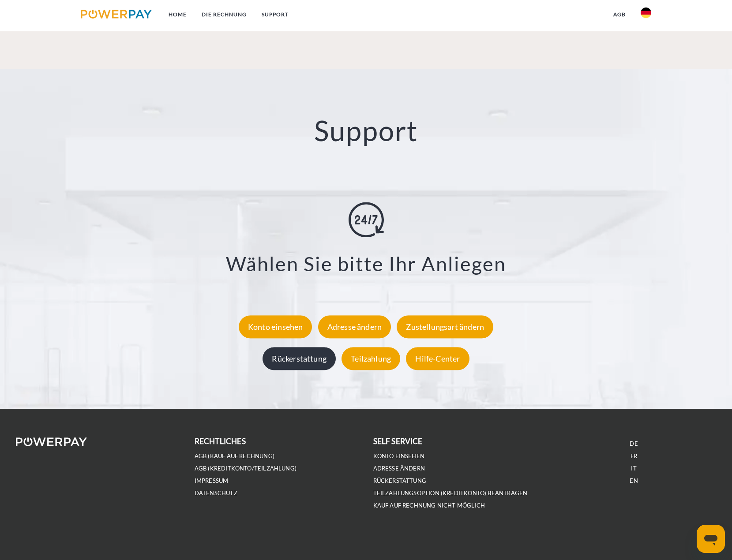 The height and width of the screenshot is (560, 732). I want to click on img: logo-powerpay-white.svg, so click(51, 442).